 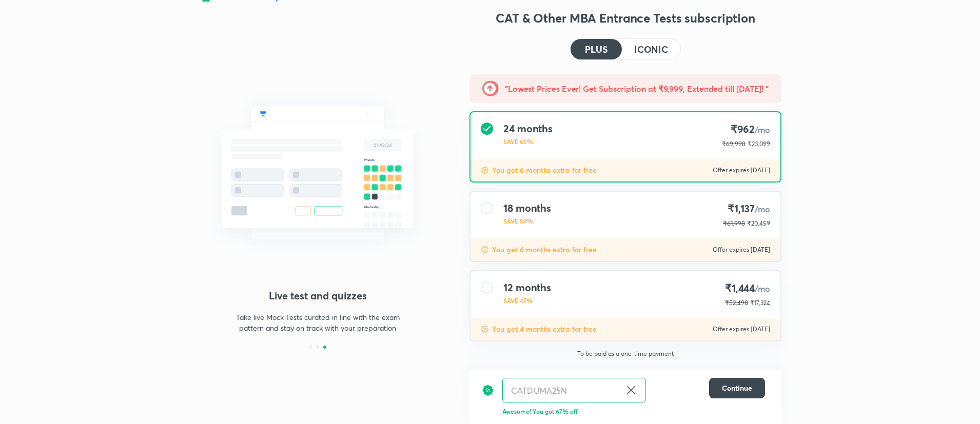 What do you see at coordinates (527, 288) in the screenshot?
I see `h4: 12 months` at bounding box center [527, 288].